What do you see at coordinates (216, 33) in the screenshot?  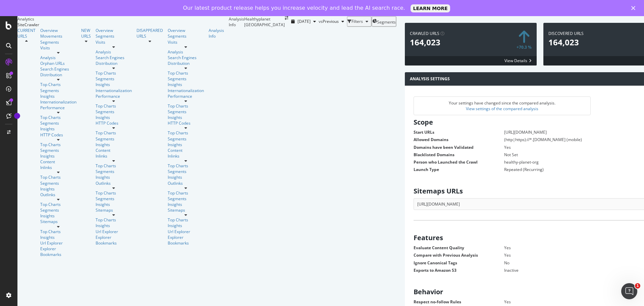 I see `a: Analysis Info` at bounding box center [216, 33].